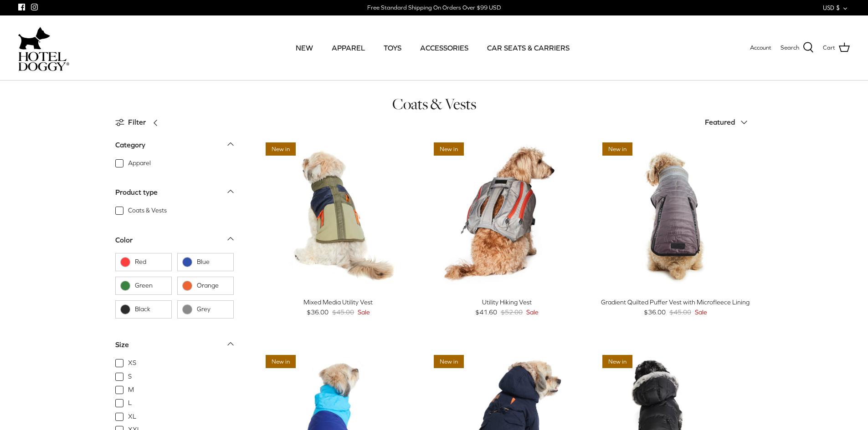  What do you see at coordinates (338, 215) in the screenshot?
I see `a: Mixed Media Utility Vest` at bounding box center [338, 215].